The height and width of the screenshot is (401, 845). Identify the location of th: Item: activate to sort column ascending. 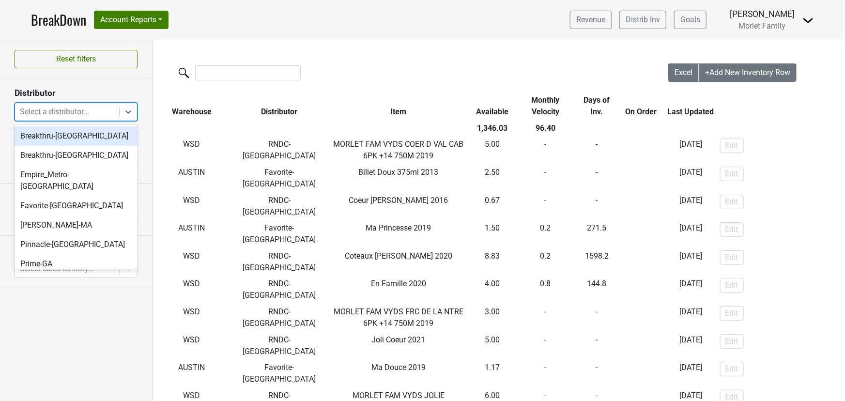
(398, 106).